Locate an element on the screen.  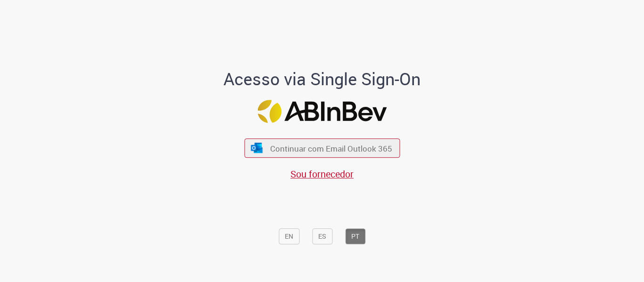
img: ícone Azure/Microsoft 360 is located at coordinates (257, 148).